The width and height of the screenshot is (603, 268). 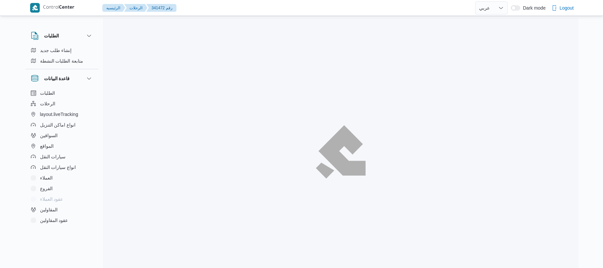 I want to click on span: عقود المقاولين, so click(x=54, y=220).